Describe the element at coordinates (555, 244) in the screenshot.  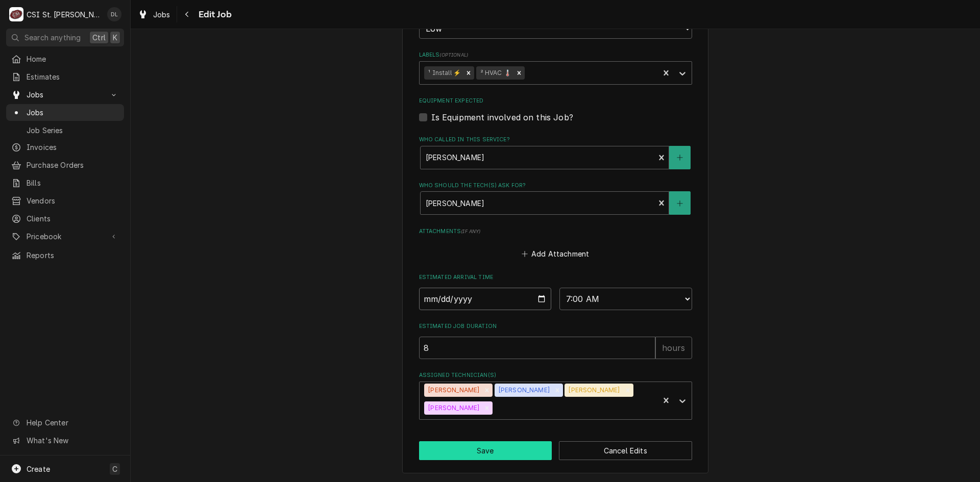
I see `div: Attachments` at that location.